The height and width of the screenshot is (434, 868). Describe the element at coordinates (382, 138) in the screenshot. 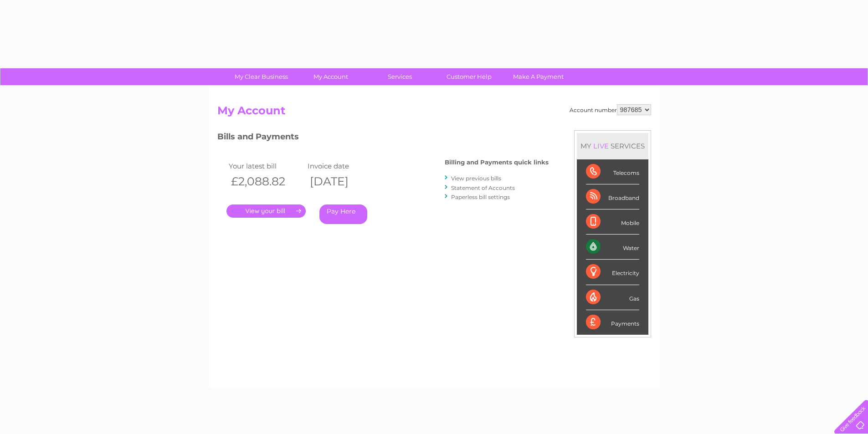

I see `h3: Bills and Payments` at that location.